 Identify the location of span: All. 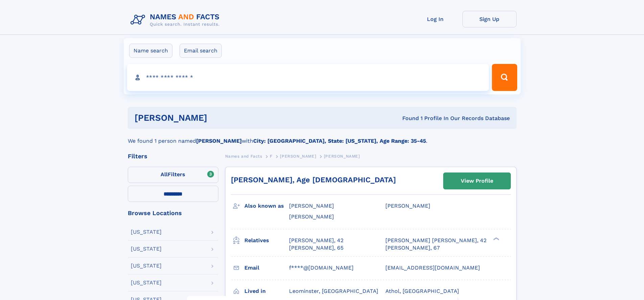
(164, 174).